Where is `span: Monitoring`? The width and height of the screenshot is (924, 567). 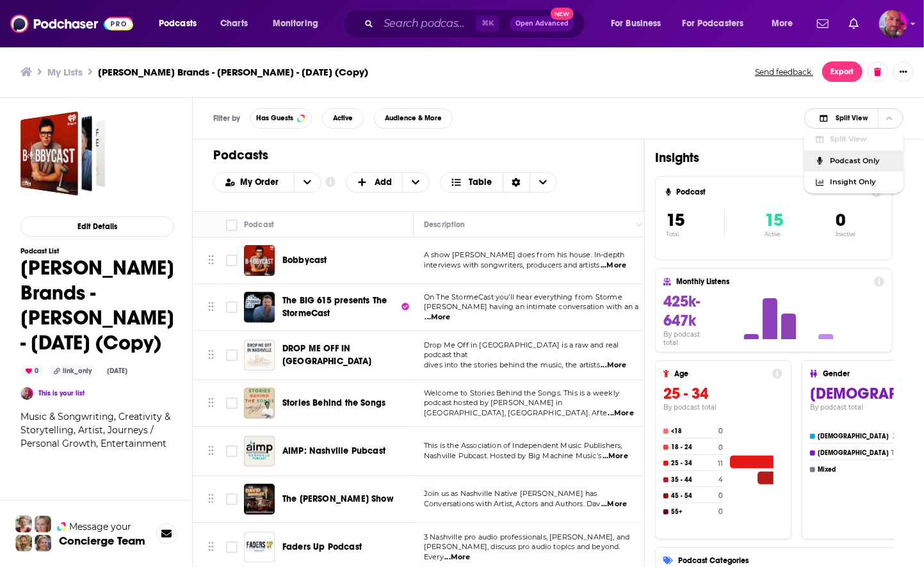
span: Monitoring is located at coordinates (295, 24).